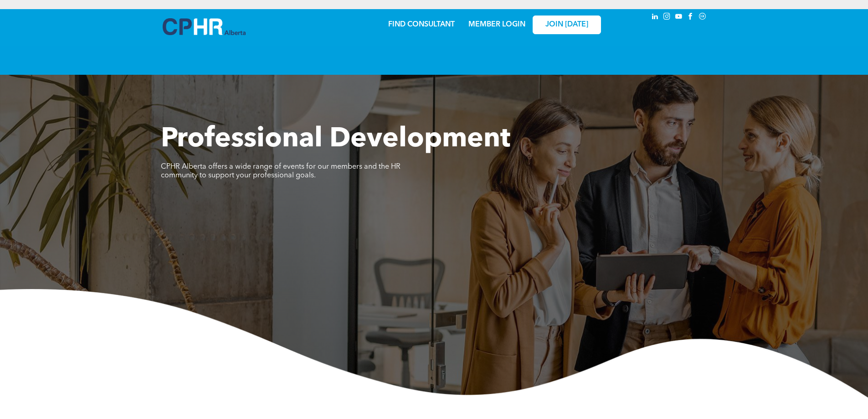  Describe the element at coordinates (204, 26) in the screenshot. I see `img: A blue and white logo for cp alberta` at that location.